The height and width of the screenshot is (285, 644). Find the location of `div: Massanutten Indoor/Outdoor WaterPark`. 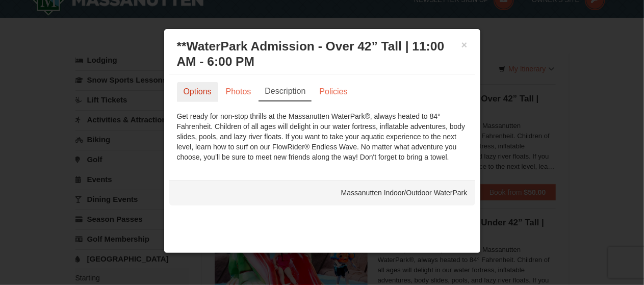

div: Massanutten Indoor/Outdoor WaterPark is located at coordinates (322, 193).